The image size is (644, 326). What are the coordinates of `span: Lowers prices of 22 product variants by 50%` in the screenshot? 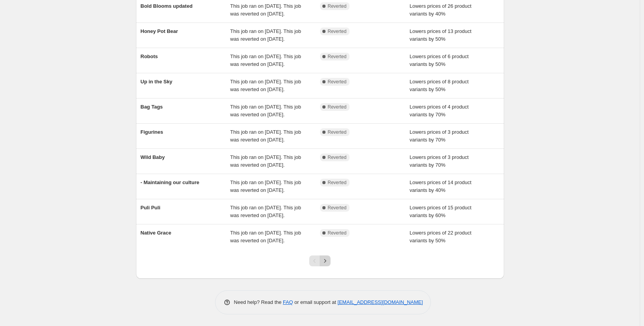 It's located at (441, 236).